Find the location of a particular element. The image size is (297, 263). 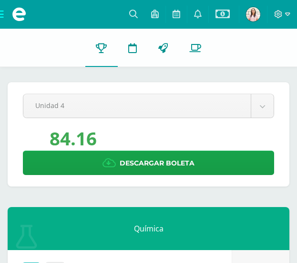

span: Descargar boleta is located at coordinates (157, 163).